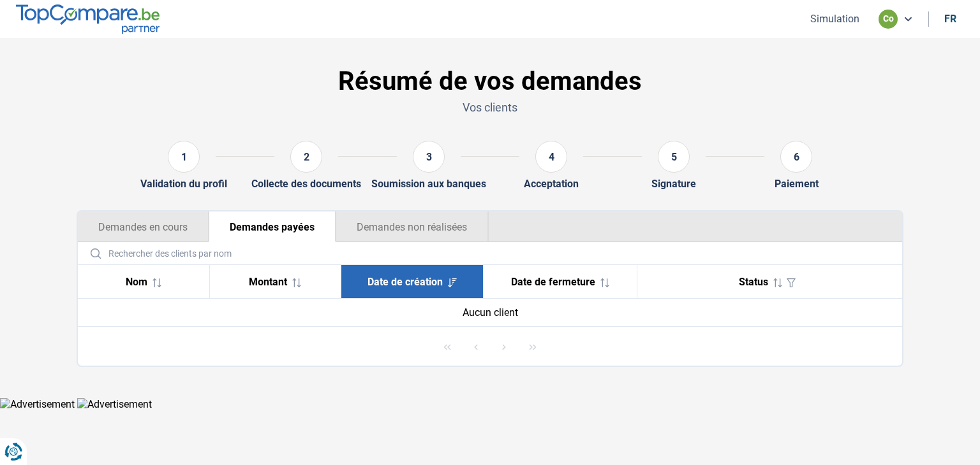 The height and width of the screenshot is (465, 980). Describe the element at coordinates (950, 19) in the screenshot. I see `div: fr` at that location.